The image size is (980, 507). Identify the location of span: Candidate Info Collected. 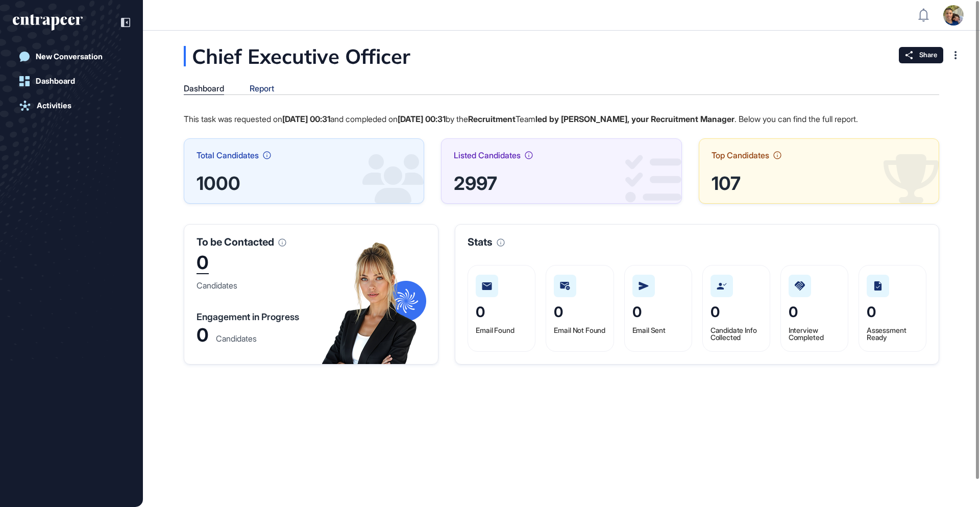
(733, 334).